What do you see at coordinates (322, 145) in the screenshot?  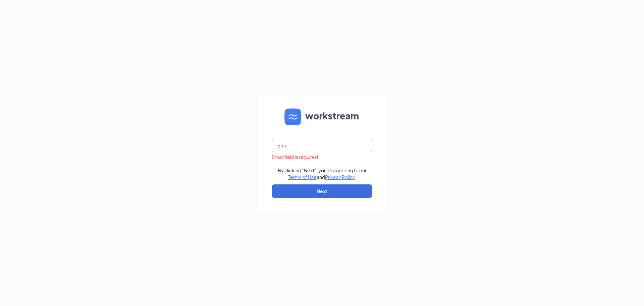 I see `input: Email` at bounding box center [322, 145].